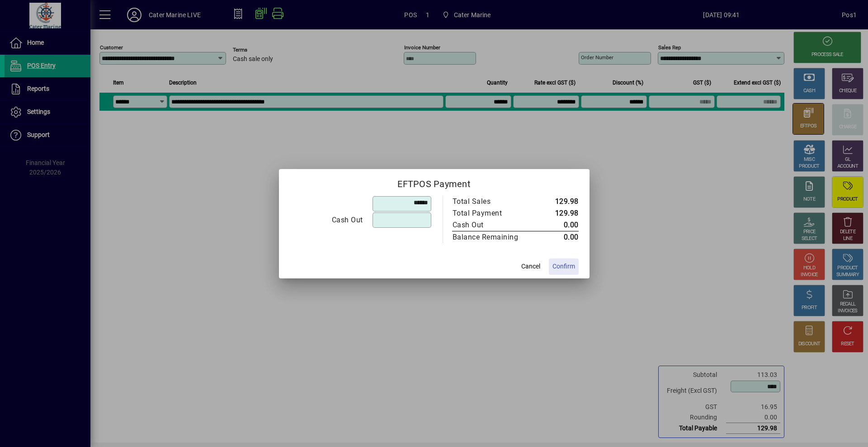 The height and width of the screenshot is (447, 868). What do you see at coordinates (531, 267) in the screenshot?
I see `button: Cancel` at bounding box center [531, 267].